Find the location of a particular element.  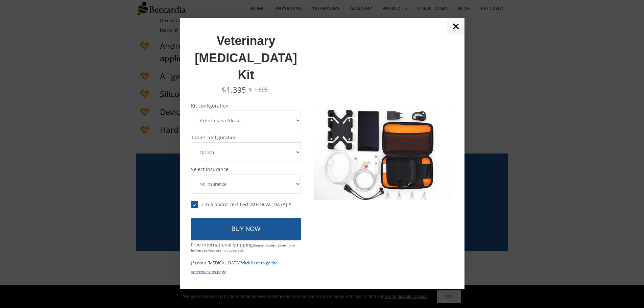

select: Kit configuration is located at coordinates (246, 120).